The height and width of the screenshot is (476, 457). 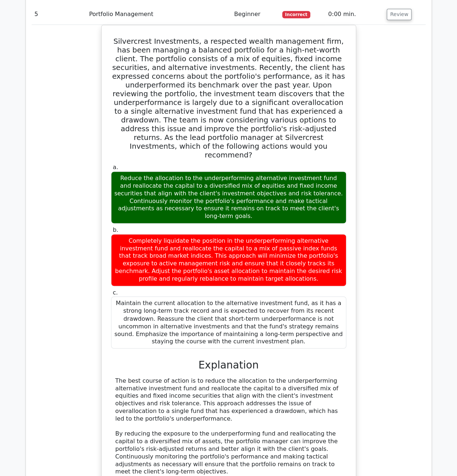 I want to click on span: a., so click(x=115, y=166).